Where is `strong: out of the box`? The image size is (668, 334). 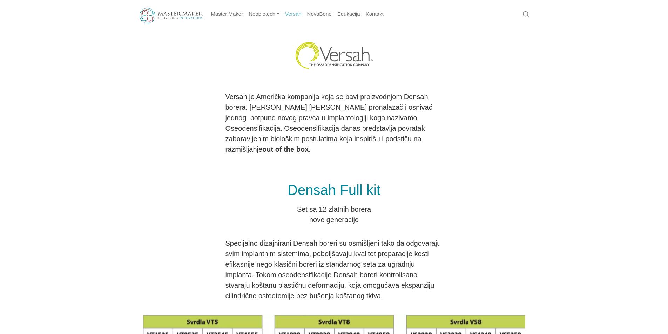 strong: out of the box is located at coordinates (285, 149).